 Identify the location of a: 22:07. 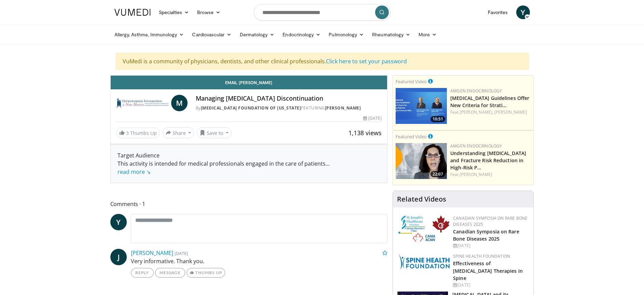
(422, 161).